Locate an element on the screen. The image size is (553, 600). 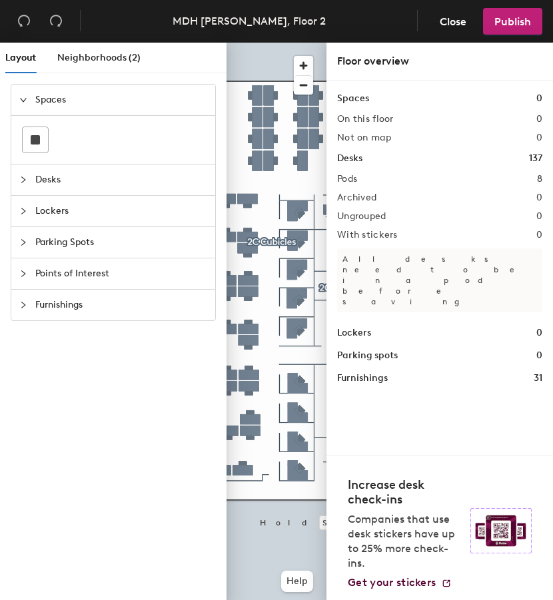
a: Get your stickers is located at coordinates (400, 583).